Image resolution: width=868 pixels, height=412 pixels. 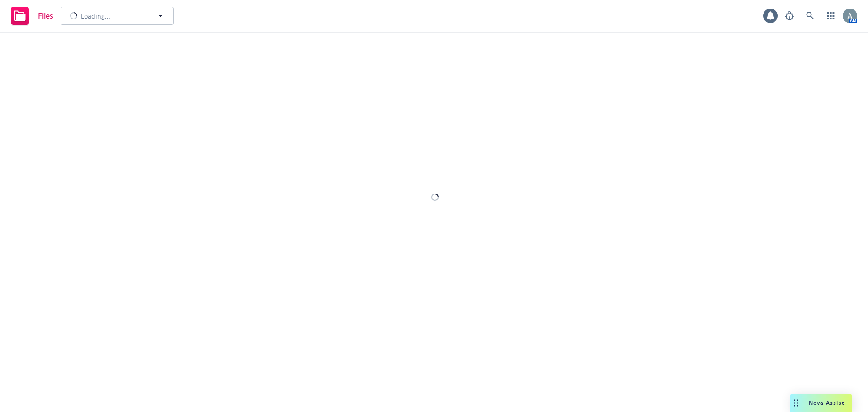 What do you see at coordinates (45, 16) in the screenshot?
I see `span: Files` at bounding box center [45, 16].